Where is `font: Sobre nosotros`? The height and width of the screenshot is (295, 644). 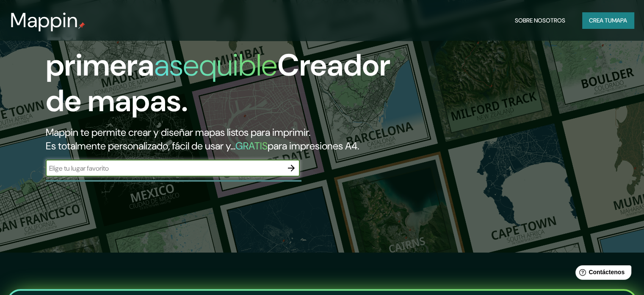 font: Sobre nosotros is located at coordinates (540, 20).